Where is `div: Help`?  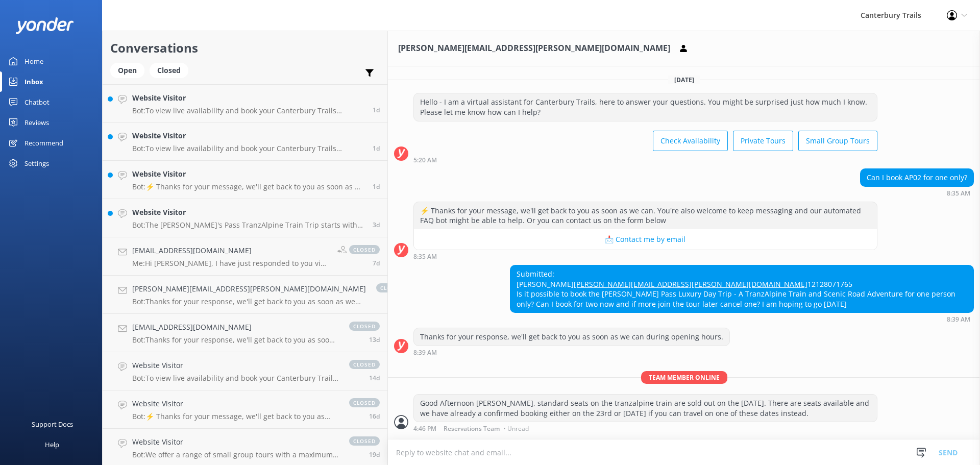
div: Help is located at coordinates (52, 445).